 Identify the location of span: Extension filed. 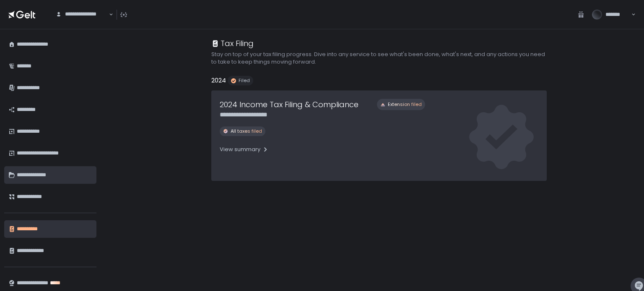
(405, 104).